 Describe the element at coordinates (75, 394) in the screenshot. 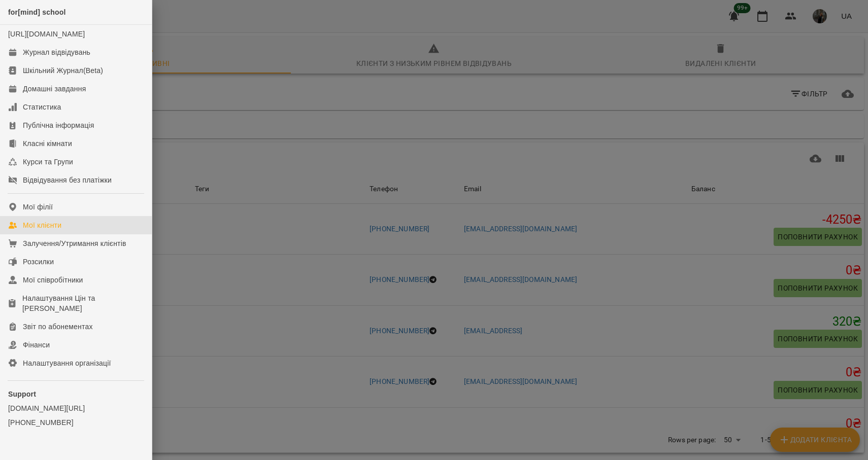

I see `p: Support` at that location.